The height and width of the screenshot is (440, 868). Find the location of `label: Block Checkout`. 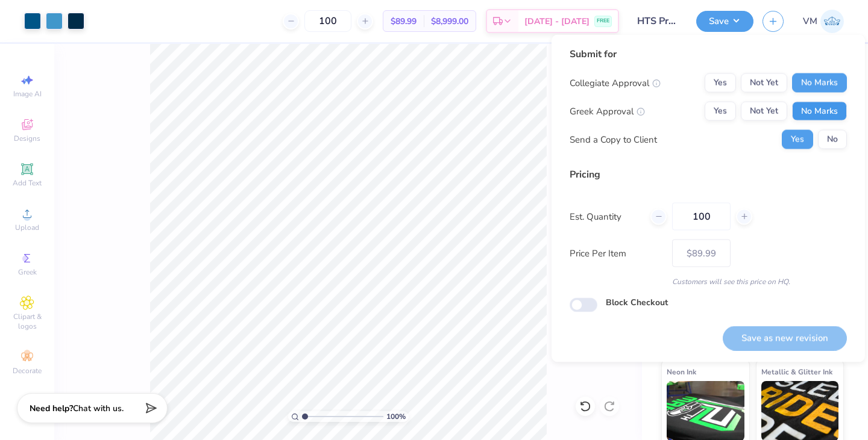

label: Block Checkout is located at coordinates (636, 303).